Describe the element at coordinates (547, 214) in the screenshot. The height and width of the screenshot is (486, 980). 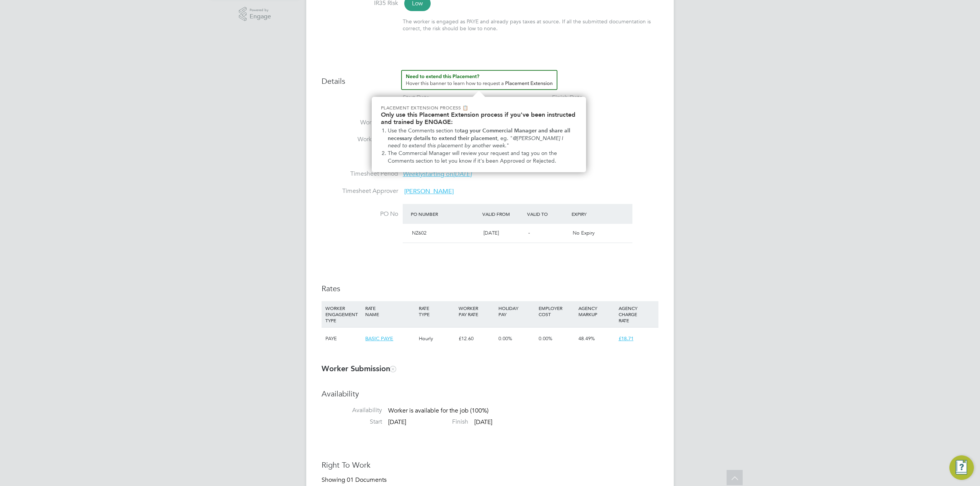
I see `div: Valid To` at that location.